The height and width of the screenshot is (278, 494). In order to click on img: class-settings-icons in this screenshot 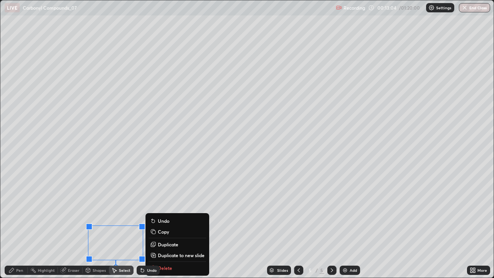, I will do `click(431, 8)`.